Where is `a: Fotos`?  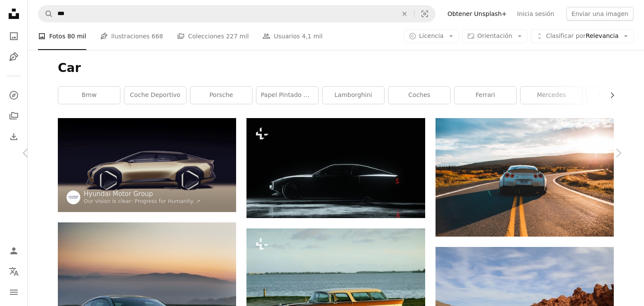
a: Fotos is located at coordinates (14, 36).